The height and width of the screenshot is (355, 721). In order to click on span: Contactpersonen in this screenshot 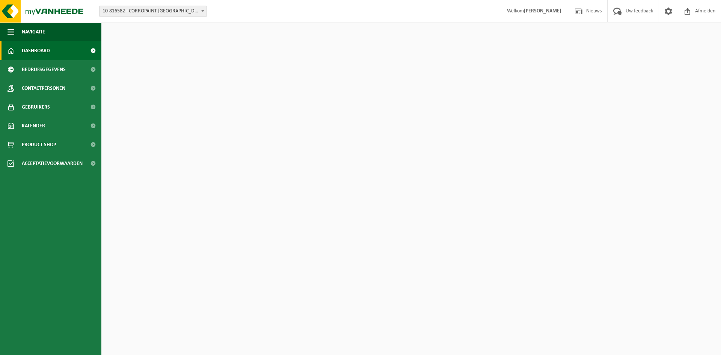, I will do `click(44, 88)`.